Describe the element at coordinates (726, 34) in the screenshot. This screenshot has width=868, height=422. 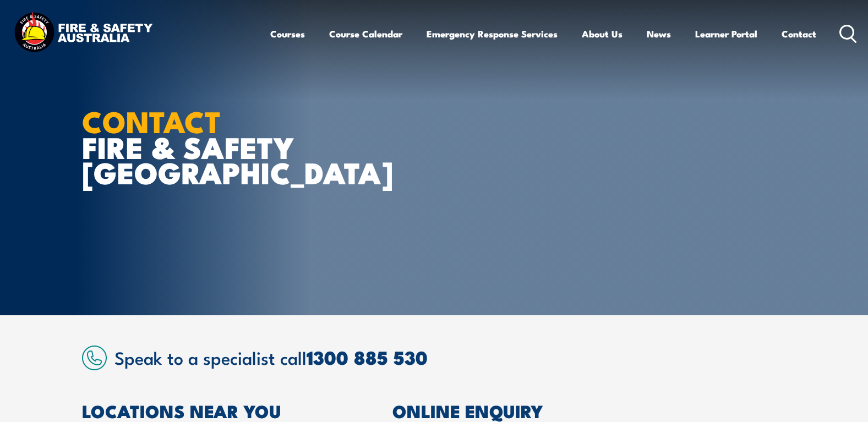
I see `a: Learner Portal` at that location.